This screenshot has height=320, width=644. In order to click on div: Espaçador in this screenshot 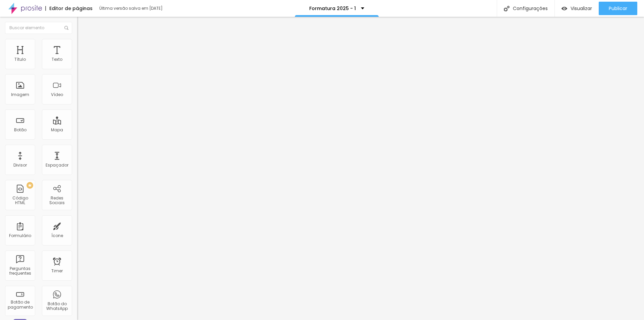, I will do `click(57, 165)`.